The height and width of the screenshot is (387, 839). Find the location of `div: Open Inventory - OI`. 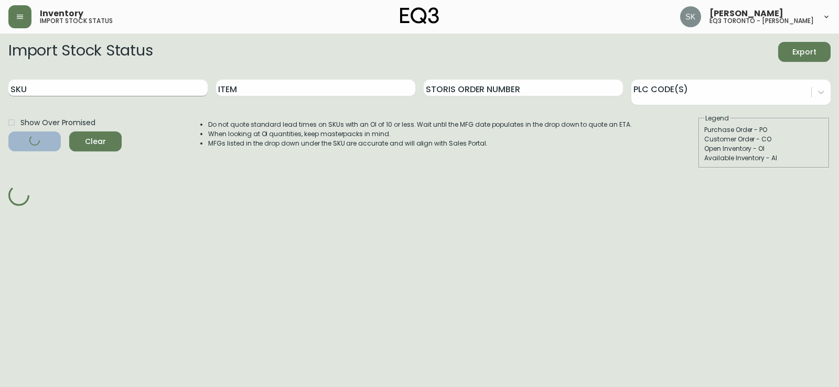

div: Open Inventory - OI is located at coordinates (764, 149).